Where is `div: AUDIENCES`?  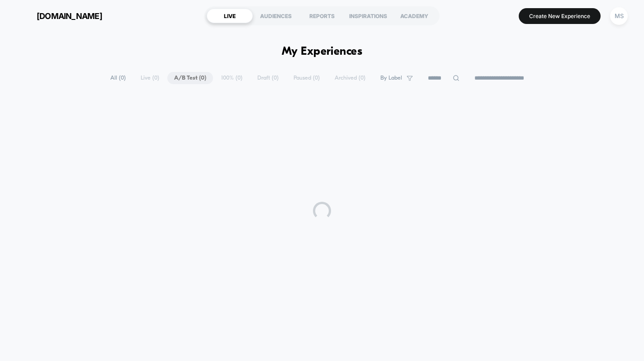 div: AUDIENCES is located at coordinates (276, 16).